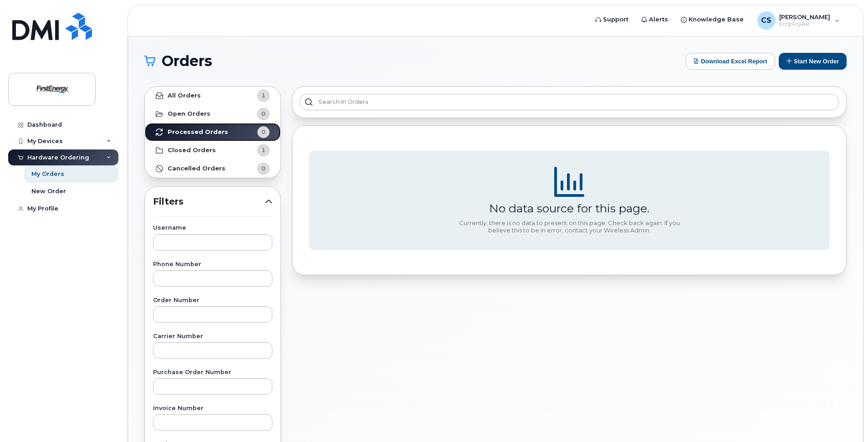 This screenshot has width=868, height=442. I want to click on button: Download Excel Report, so click(730, 61).